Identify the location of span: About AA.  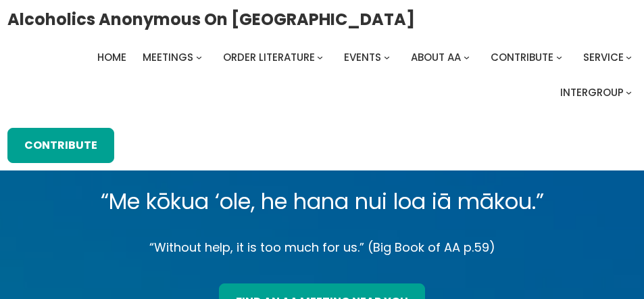
(435, 57).